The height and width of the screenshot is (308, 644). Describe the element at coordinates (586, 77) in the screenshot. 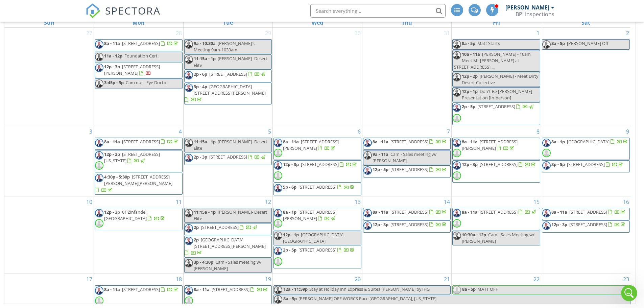

I see `td: Go to August 2, 2025` at that location.